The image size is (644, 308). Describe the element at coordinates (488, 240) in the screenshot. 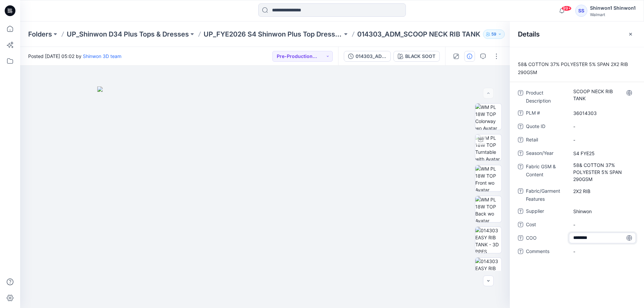

I see `img: 014303 EASY RIB TANK - 3D PPFS FORM (1)` at that location.